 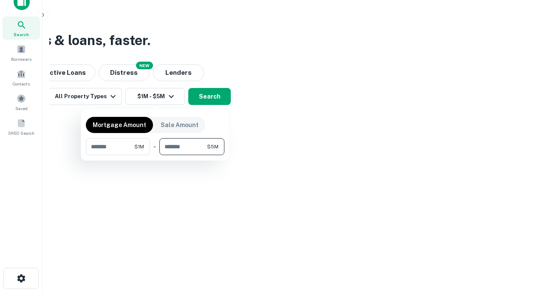 What do you see at coordinates (213, 147) in the screenshot?
I see `span: $5M` at bounding box center [213, 147].